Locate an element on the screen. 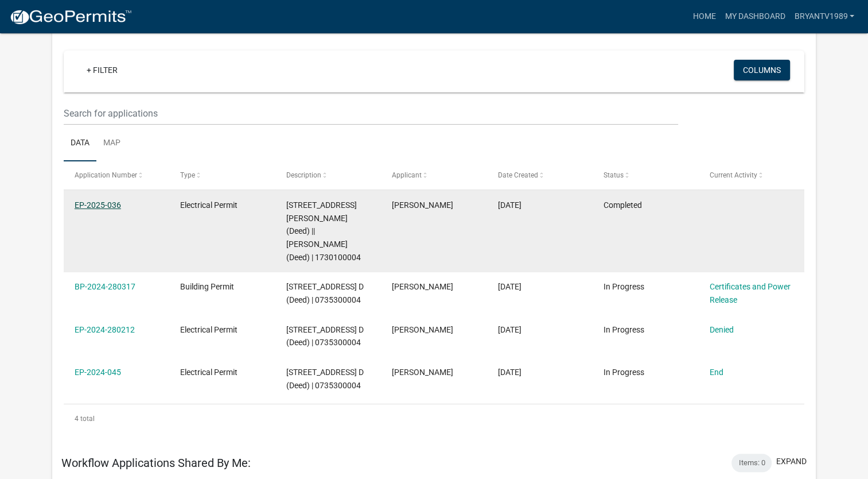  a: End is located at coordinates (716, 372).